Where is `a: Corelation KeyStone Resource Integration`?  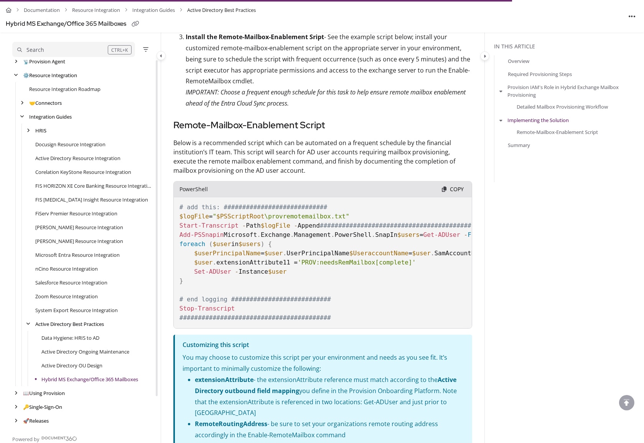
a: Corelation KeyStone Resource Integration is located at coordinates (83, 172).